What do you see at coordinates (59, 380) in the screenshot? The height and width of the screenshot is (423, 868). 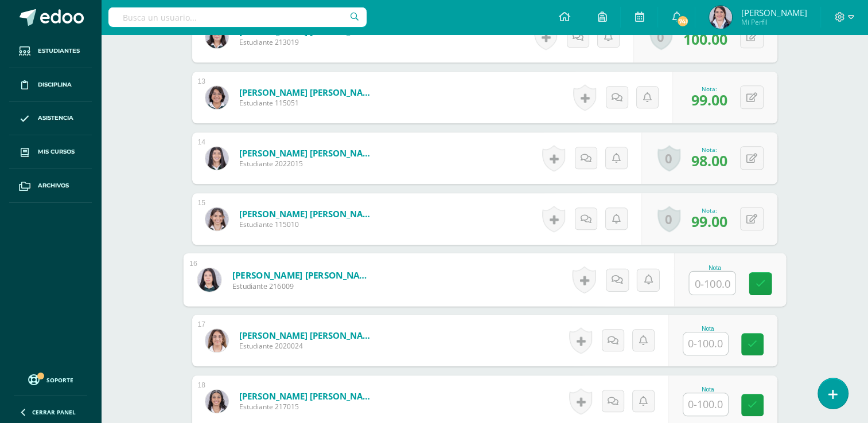 I see `span: Soporte` at bounding box center [59, 380].